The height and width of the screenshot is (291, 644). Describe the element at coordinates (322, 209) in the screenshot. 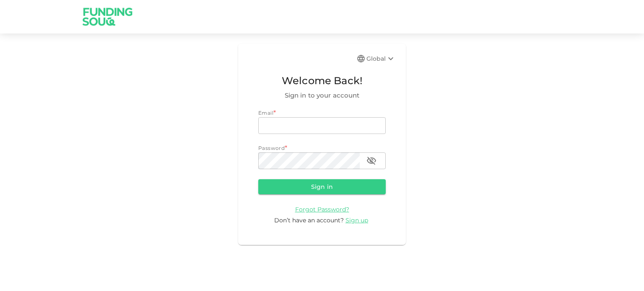

I see `a: Forgot Password?` at that location.